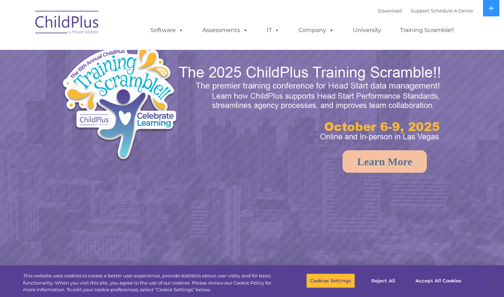  I want to click on button: Close, so click(492, 280).